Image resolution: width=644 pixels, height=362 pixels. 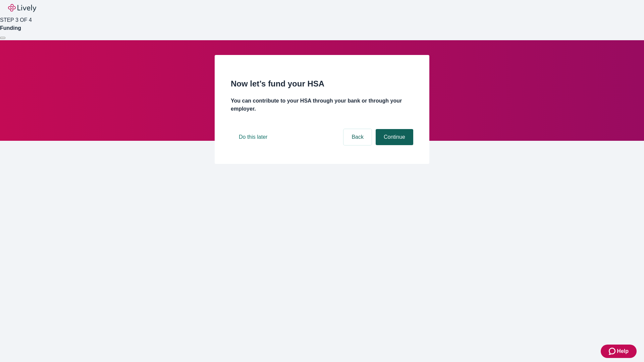 What do you see at coordinates (622, 351) in the screenshot?
I see `span: Help` at bounding box center [622, 351].